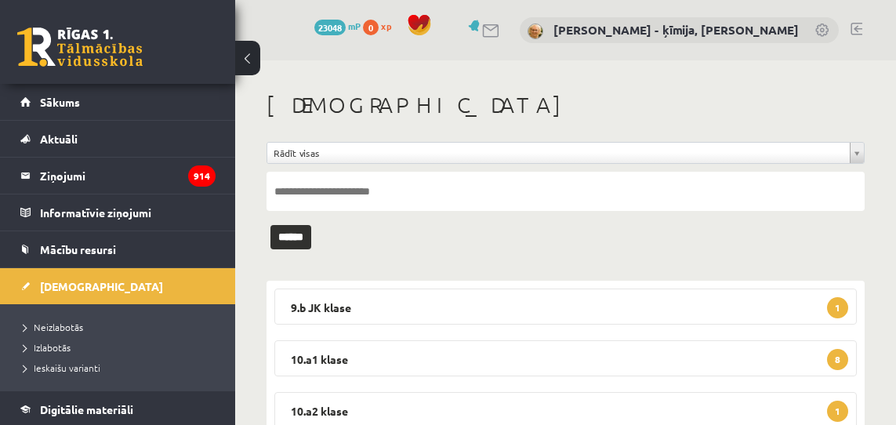 This screenshot has width=896, height=425. What do you see at coordinates (118, 176) in the screenshot?
I see `a: Ziņojumi914` at bounding box center [118, 176].